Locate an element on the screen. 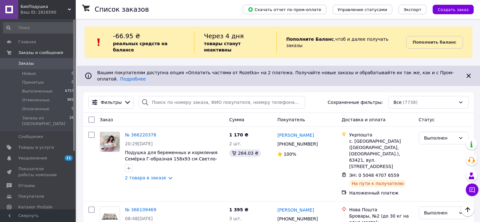 Image resolution: width=480 pixels, height=222 pixels. button: Управление статусами is located at coordinates (363, 9).